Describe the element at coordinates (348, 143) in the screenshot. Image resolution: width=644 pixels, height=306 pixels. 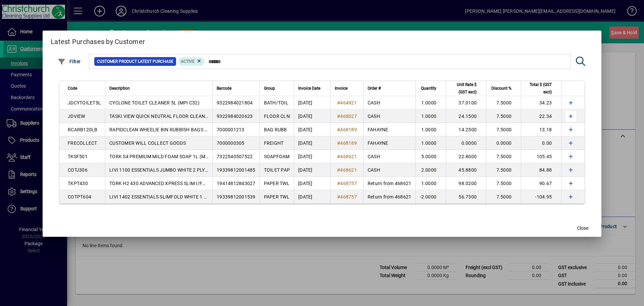
I see `span: 468189` at that location.